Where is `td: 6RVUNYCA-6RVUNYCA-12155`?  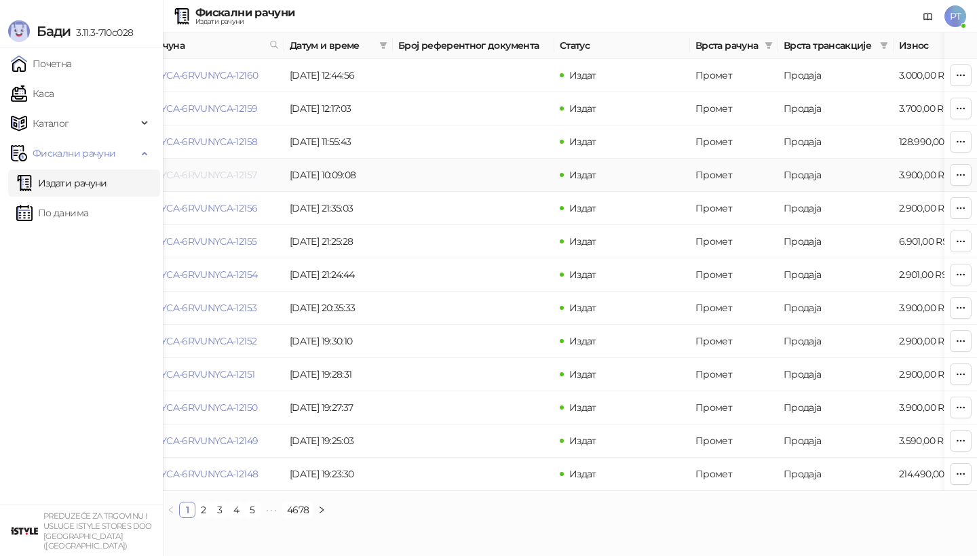 td: 6RVUNYCA-6RVUNYCA-12155 is located at coordinates (203, 241).